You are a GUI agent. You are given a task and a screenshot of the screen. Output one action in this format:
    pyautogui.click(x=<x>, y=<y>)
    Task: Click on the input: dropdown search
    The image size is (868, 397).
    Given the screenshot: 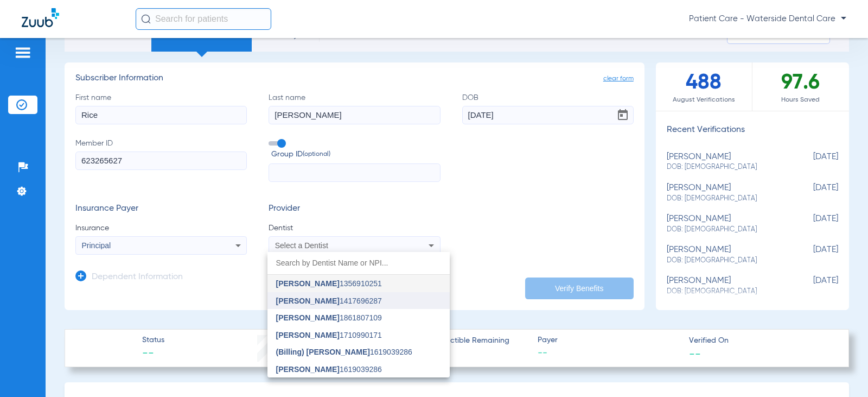 What is the action you would take?
    pyautogui.click(x=358, y=263)
    